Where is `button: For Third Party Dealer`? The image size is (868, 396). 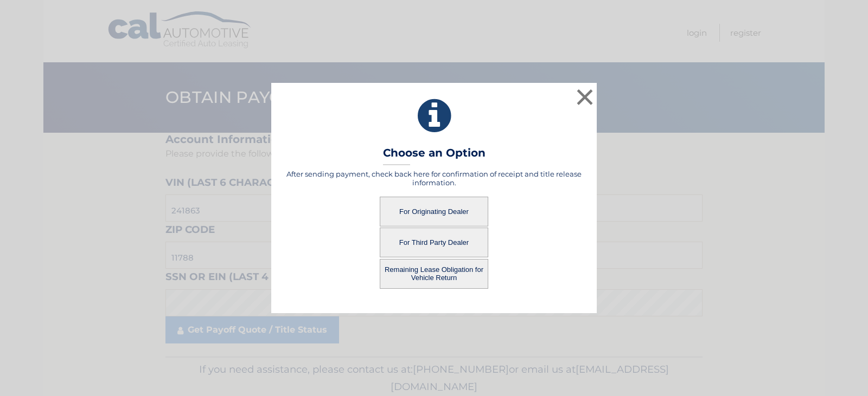 button: For Third Party Dealer is located at coordinates (434, 242).